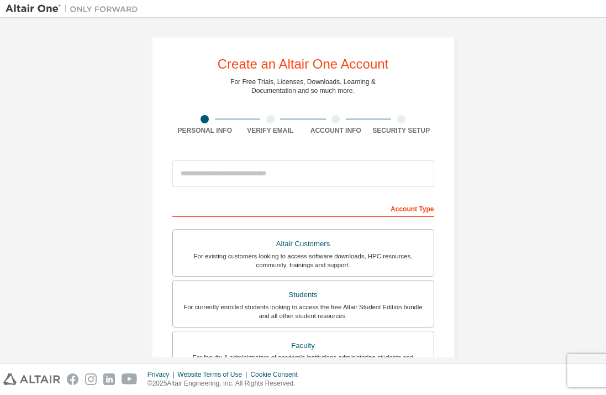 This screenshot has height=395, width=606. I want to click on div: Account Info, so click(336, 130).